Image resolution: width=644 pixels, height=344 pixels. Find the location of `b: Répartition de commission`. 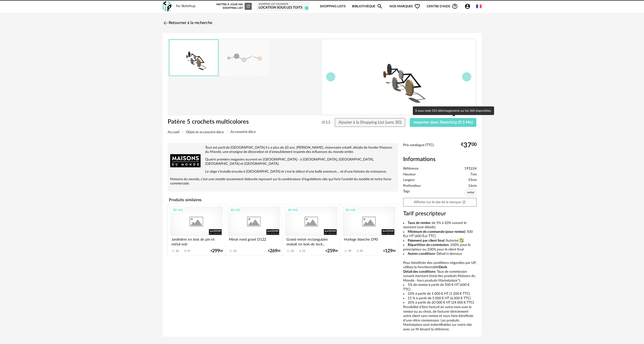

b: Répartition de commission is located at coordinates (428, 245).